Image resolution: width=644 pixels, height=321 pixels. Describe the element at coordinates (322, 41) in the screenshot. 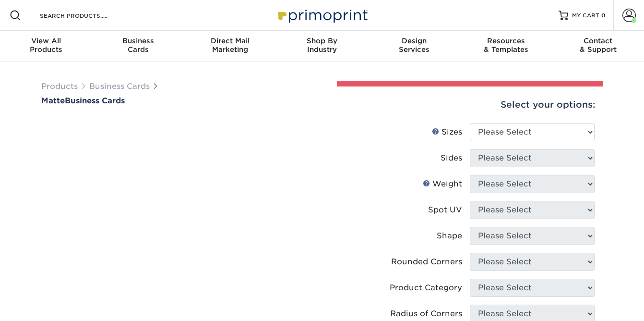

I see `span: Shop By` at that location.